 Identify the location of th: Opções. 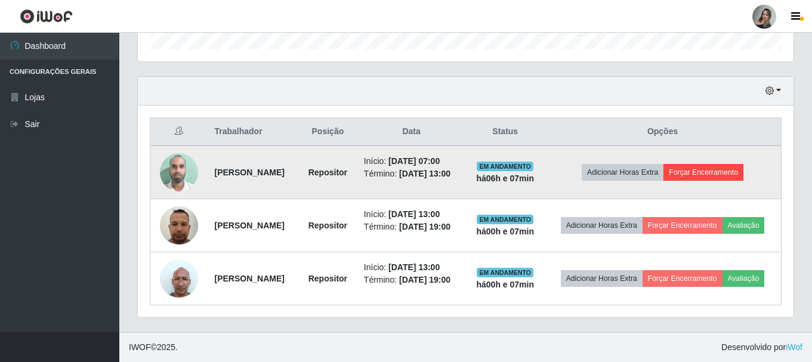
(662, 132).